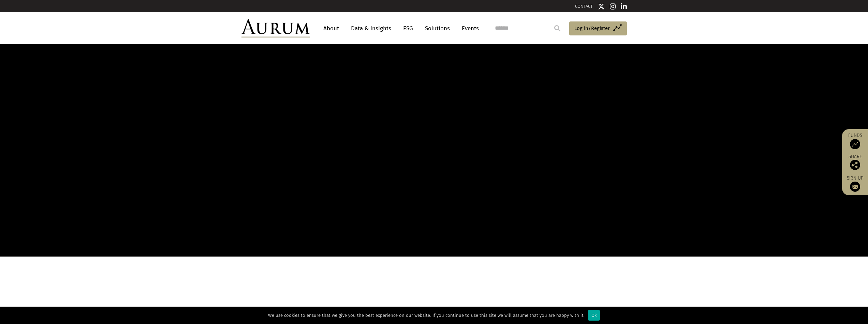  Describe the element at coordinates (437, 28) in the screenshot. I see `a: Solutions` at that location.